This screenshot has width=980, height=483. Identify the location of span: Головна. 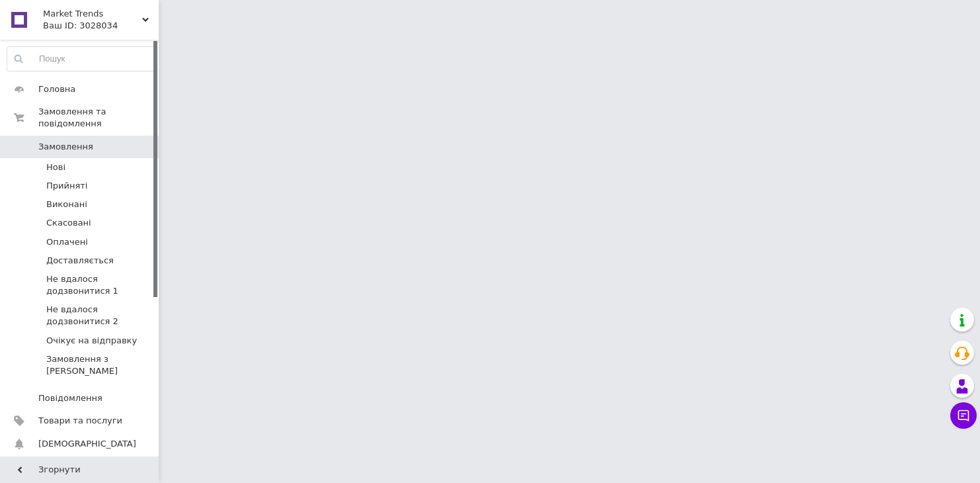
(57, 89).